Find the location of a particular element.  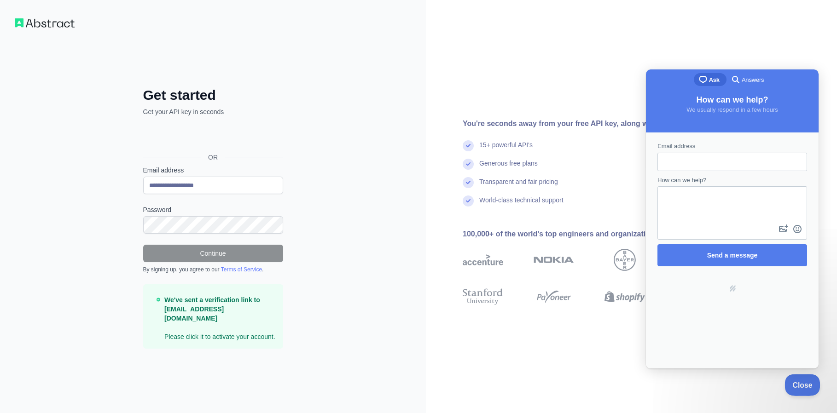

span: Email address is located at coordinates (30, 76).